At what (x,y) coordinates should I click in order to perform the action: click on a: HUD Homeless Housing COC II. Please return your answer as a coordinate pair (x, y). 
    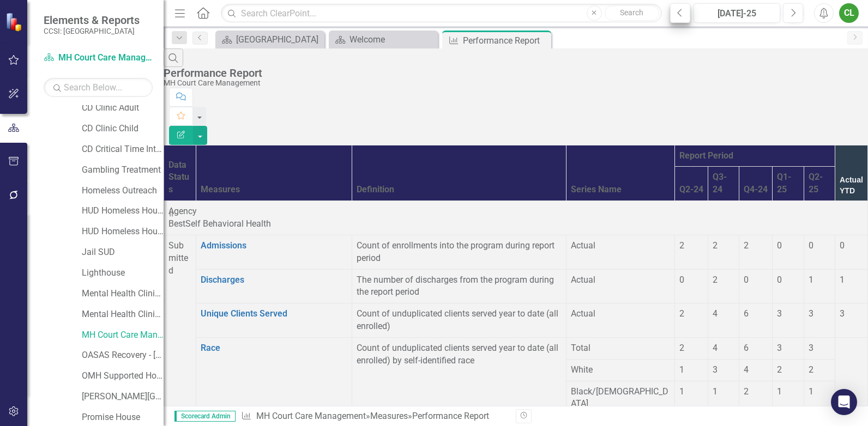
    Looking at the image, I should click on (123, 232).